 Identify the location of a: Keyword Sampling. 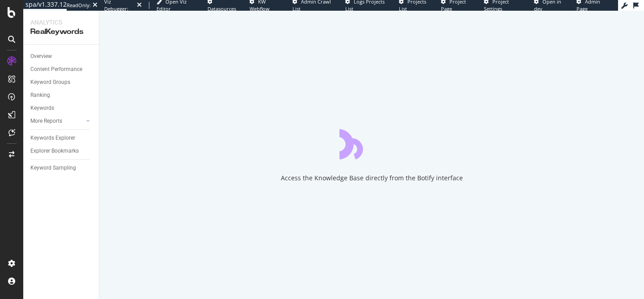
(61, 168).